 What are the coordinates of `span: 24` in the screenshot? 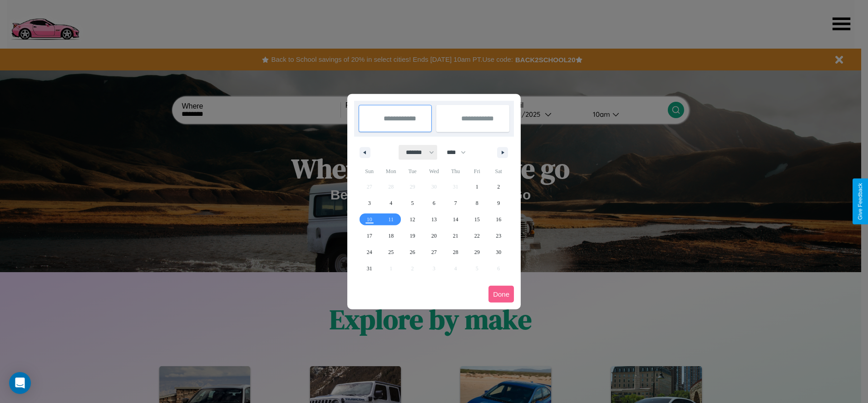 It's located at (370, 252).